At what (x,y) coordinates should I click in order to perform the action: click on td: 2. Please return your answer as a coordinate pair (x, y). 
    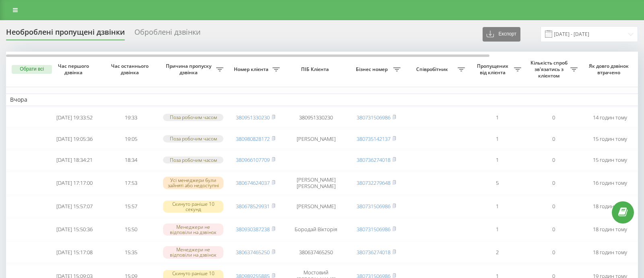
    Looking at the image, I should click on (497, 252).